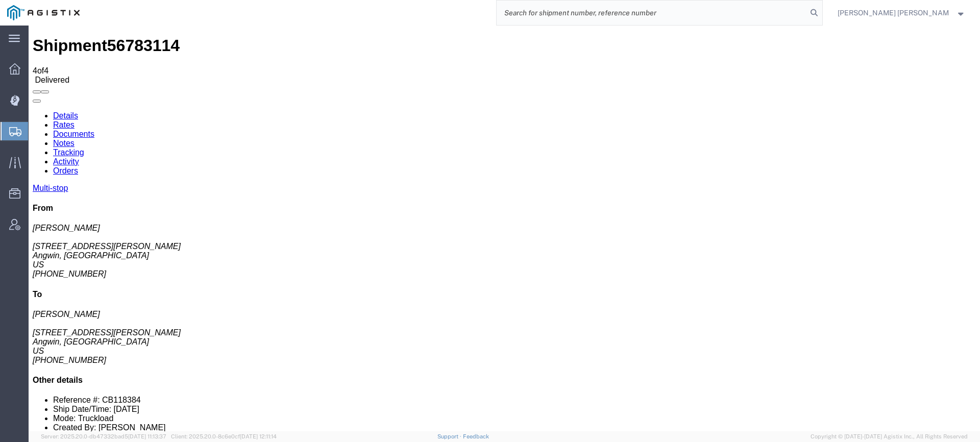 This screenshot has width=980, height=442. Describe the element at coordinates (476, 269) in the screenshot. I see `h4: To` at that location.